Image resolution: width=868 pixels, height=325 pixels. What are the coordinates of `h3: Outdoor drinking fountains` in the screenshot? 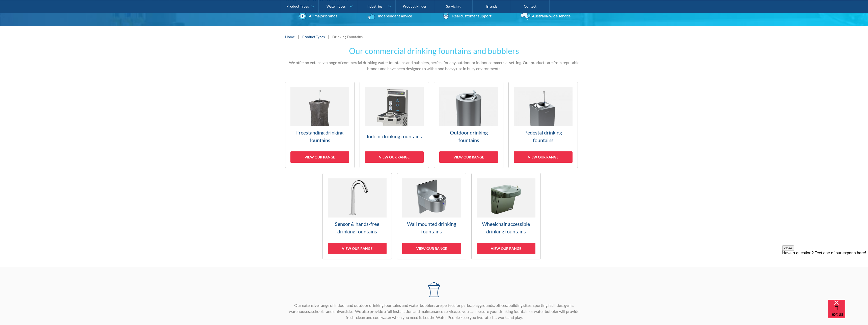 It's located at (468, 136).